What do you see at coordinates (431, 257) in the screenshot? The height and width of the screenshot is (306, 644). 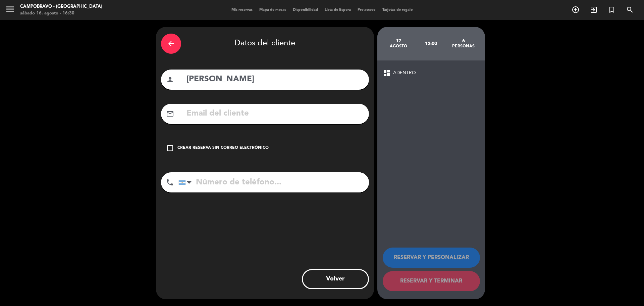 I see `button: RESERVAR Y PERSONALIZAR` at bounding box center [431, 257].